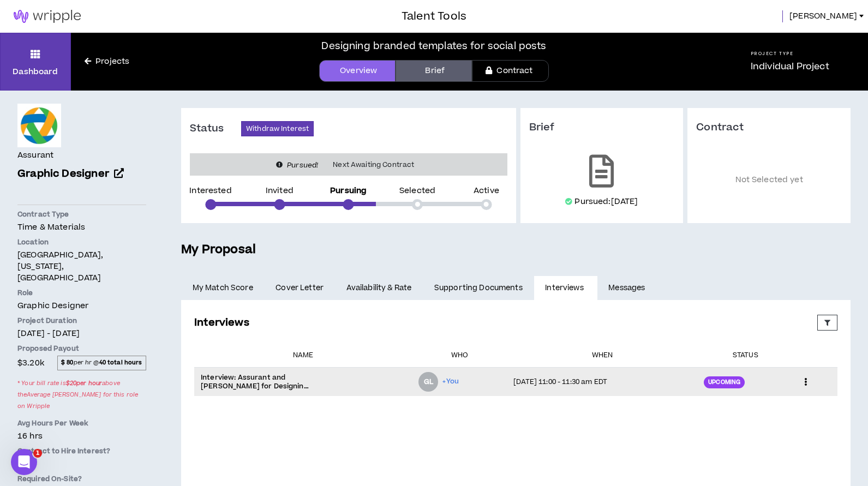 Image resolution: width=868 pixels, height=486 pixels. What do you see at coordinates (790, 53) in the screenshot?
I see `h5: Project Type` at bounding box center [790, 53].